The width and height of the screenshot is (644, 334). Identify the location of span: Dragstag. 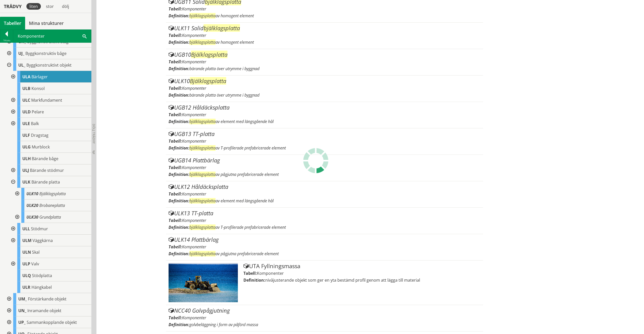
(39, 135).